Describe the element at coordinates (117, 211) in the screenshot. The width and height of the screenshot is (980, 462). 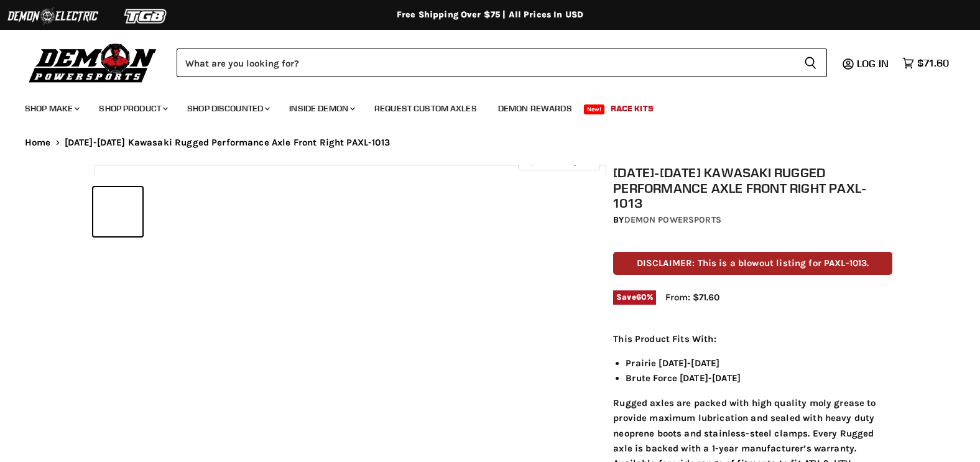
I see `button: 2002-2013 Kawasaki Rugged Performance Axle Front Right PAXL-1013 thumbnail` at that location.